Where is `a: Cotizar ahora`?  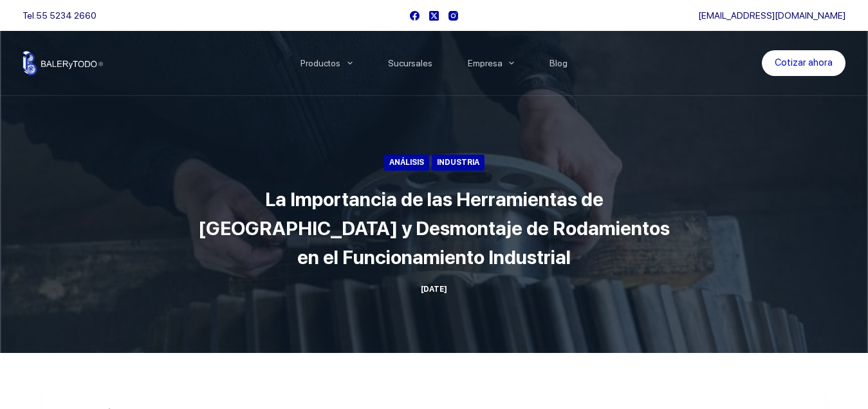
a: Cotizar ahora is located at coordinates (803, 63).